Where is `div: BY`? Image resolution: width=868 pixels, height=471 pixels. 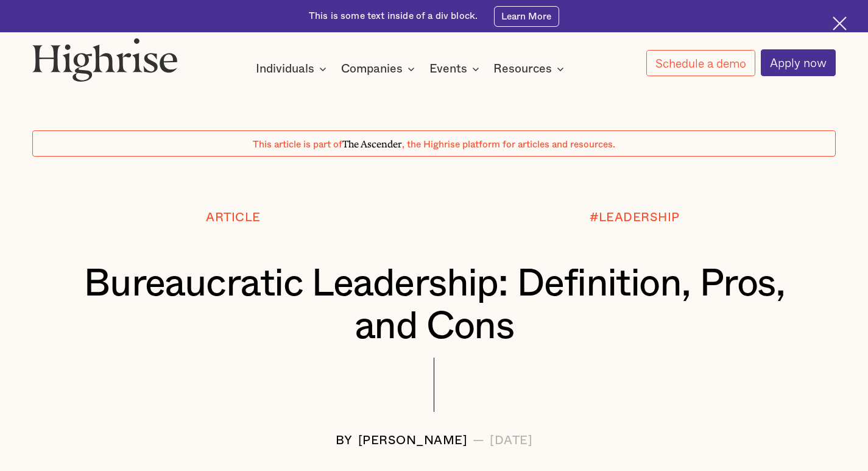 div: BY is located at coordinates (344, 440).